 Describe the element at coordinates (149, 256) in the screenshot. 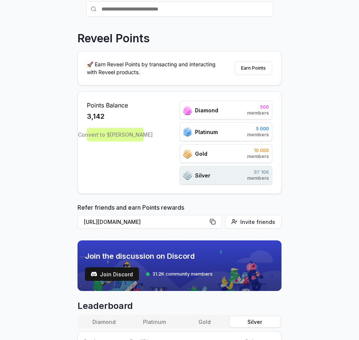

I see `span: Join the discussion on Discord` at that location.